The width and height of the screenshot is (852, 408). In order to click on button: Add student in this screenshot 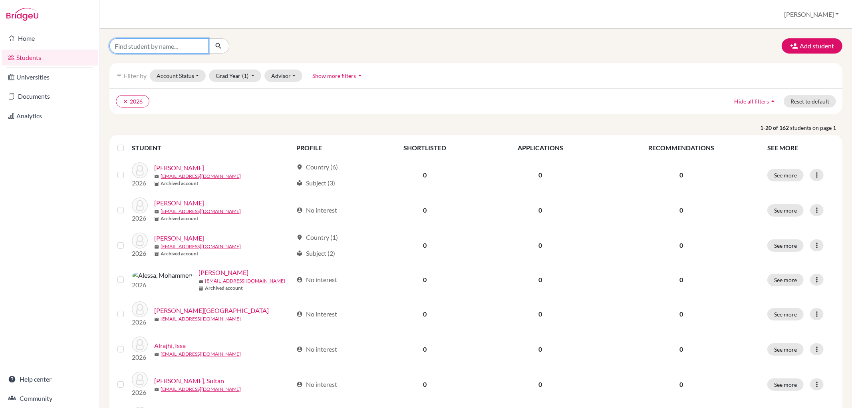, I will do `click(812, 46)`.